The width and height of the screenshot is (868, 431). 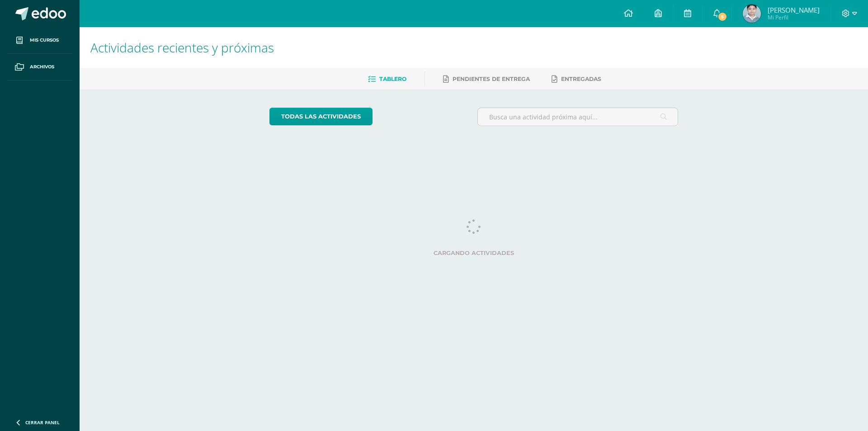 I want to click on span: Mi Perfil, so click(x=794, y=17).